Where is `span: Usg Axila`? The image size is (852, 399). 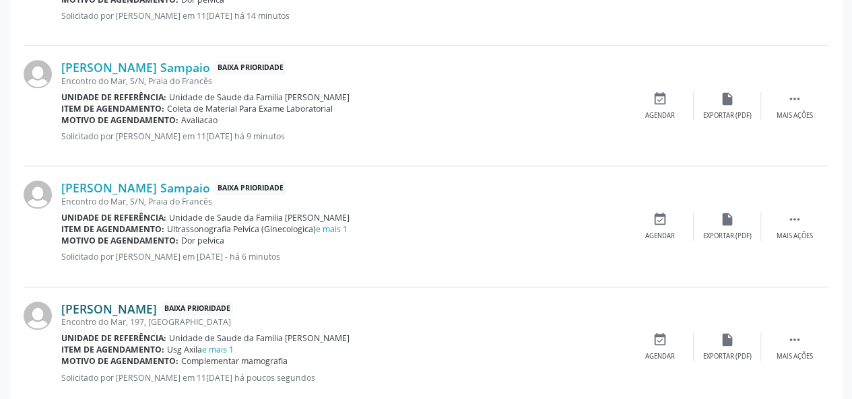 span: Usg Axila is located at coordinates (200, 350).